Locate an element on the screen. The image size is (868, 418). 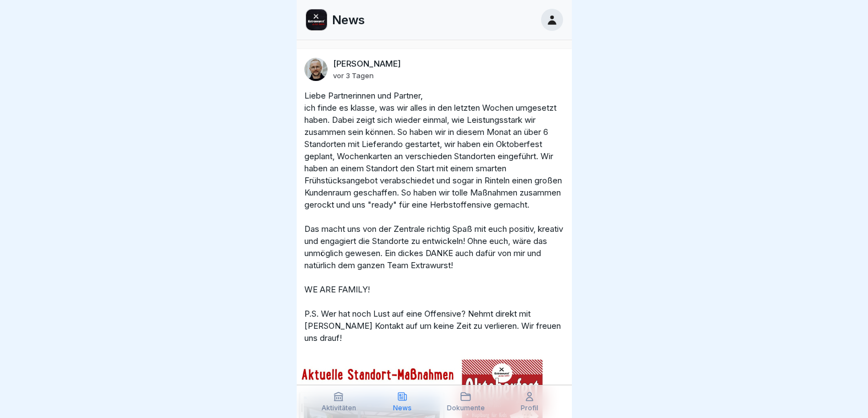
p: Liebe Partnerinnen und Partner, ich finde es klasse, was wir alles in den letzten Wochen umgesetz... is located at coordinates (434, 217).